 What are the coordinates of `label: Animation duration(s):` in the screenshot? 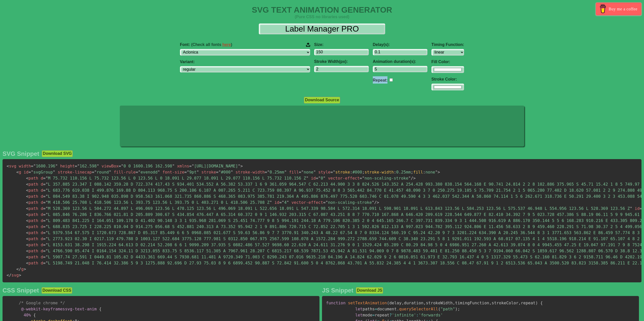 It's located at (400, 61).